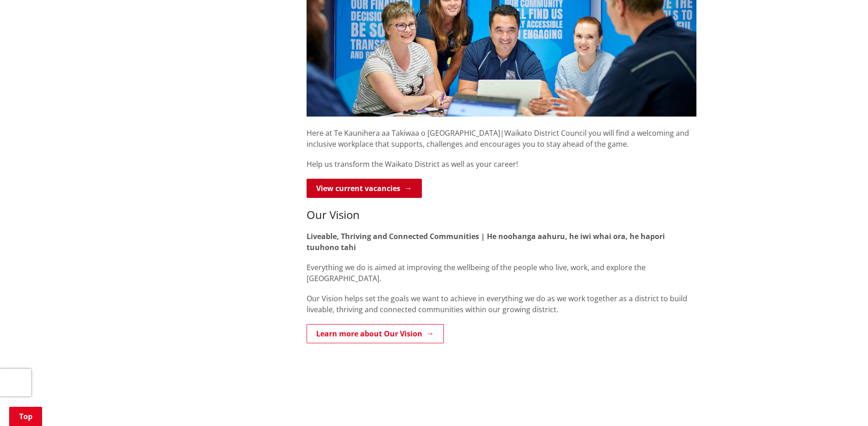 The width and height of the screenshot is (868, 426). What do you see at coordinates (26, 417) in the screenshot?
I see `a: Top` at bounding box center [26, 417].